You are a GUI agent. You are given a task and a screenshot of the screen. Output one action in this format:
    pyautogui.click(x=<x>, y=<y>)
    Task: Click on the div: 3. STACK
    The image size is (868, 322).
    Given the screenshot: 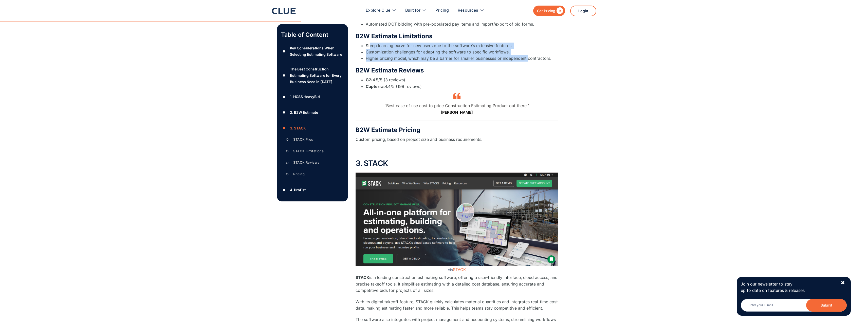 What is the action you would take?
    pyautogui.click(x=298, y=128)
    